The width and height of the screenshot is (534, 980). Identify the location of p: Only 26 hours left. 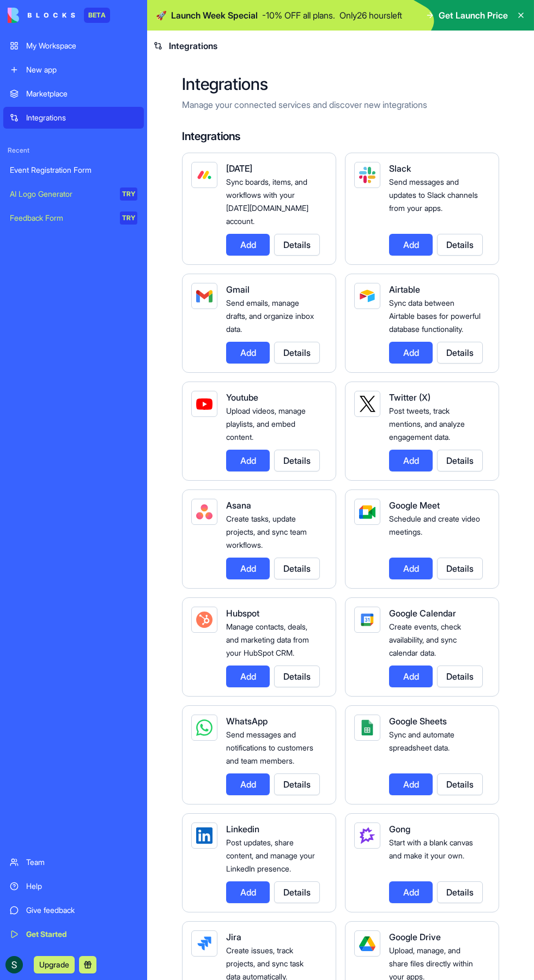
(370, 15).